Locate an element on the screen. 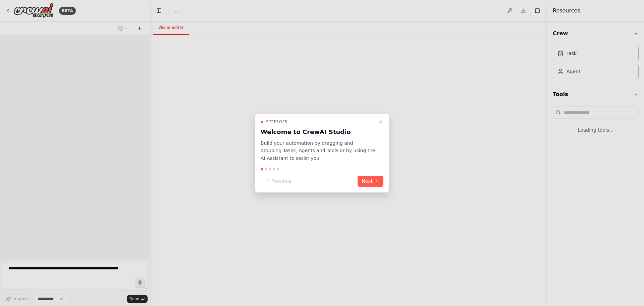  button: Previous is located at coordinates (278, 181).